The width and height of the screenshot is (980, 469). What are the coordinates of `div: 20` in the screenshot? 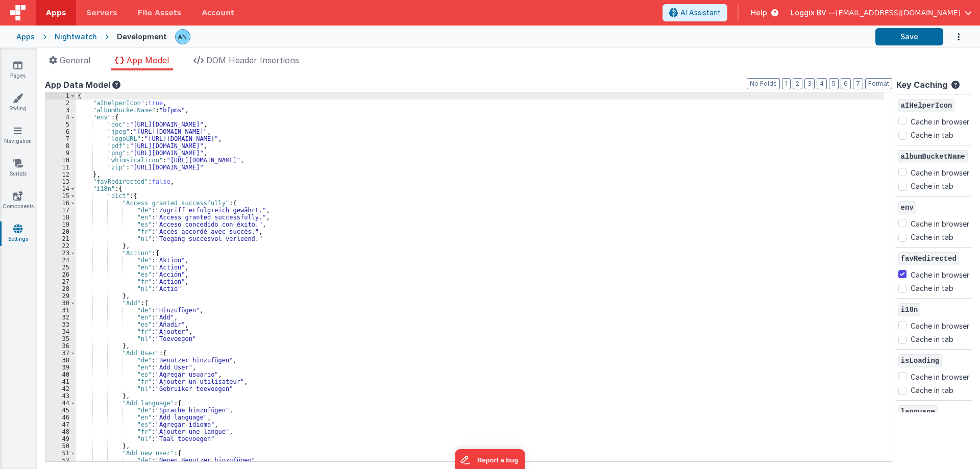 It's located at (61, 232).